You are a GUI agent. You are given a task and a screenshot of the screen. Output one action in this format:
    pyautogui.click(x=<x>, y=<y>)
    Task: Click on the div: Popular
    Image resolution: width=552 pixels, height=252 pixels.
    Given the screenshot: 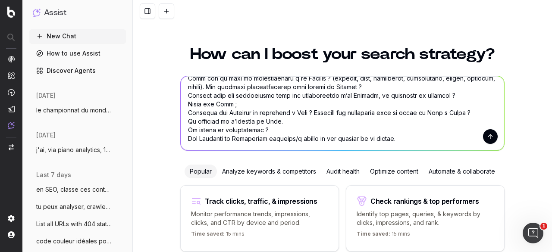 What is the action you would take?
    pyautogui.click(x=201, y=172)
    